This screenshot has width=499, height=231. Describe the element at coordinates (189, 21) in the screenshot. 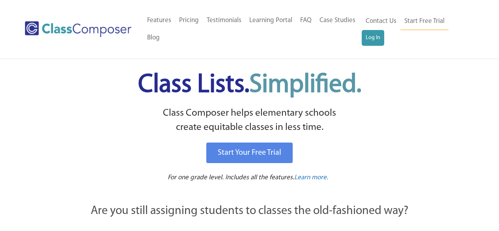

I see `a: Pricing` at that location.